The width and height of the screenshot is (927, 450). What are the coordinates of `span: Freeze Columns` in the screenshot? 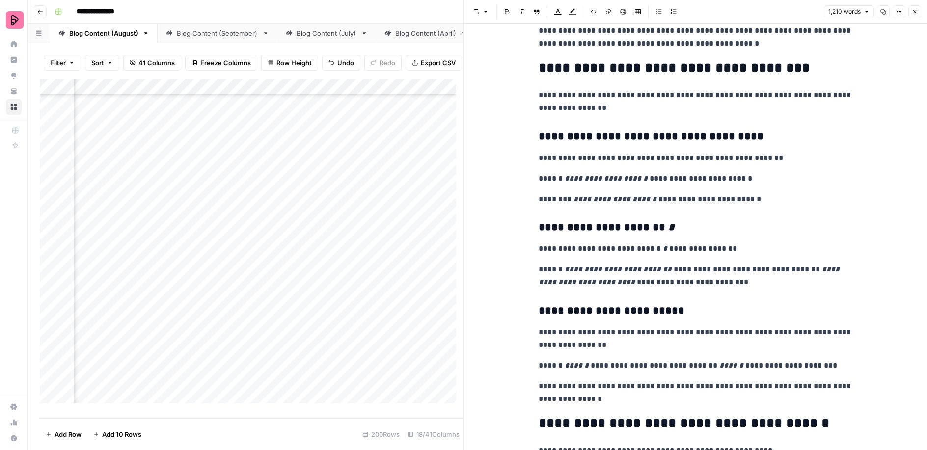 It's located at (225, 63).